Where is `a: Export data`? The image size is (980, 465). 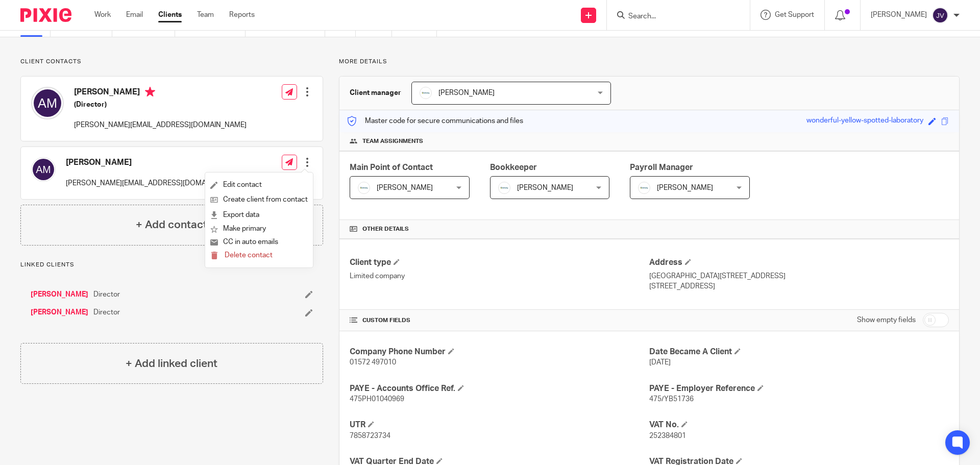 a: Export data is located at coordinates (259, 215).